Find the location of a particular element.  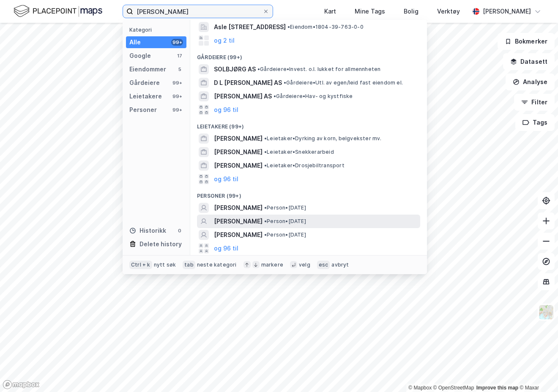

div: Gårdeiere is located at coordinates (144, 83).